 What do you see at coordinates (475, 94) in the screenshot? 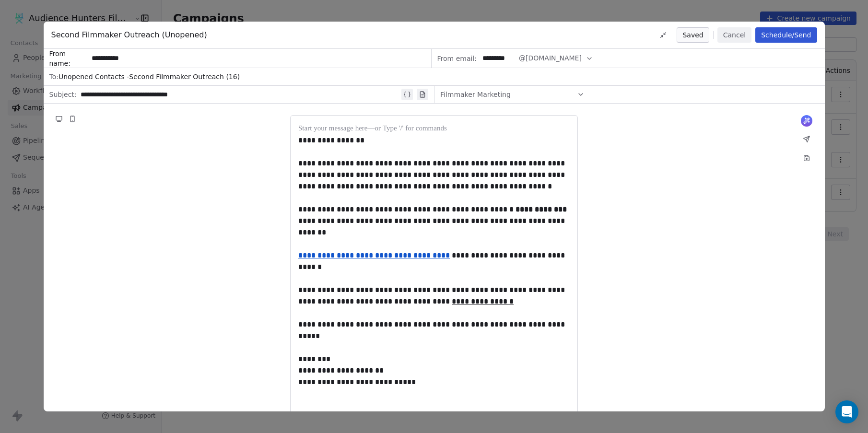
I see `span: Filmmaker Marketing` at bounding box center [475, 94].